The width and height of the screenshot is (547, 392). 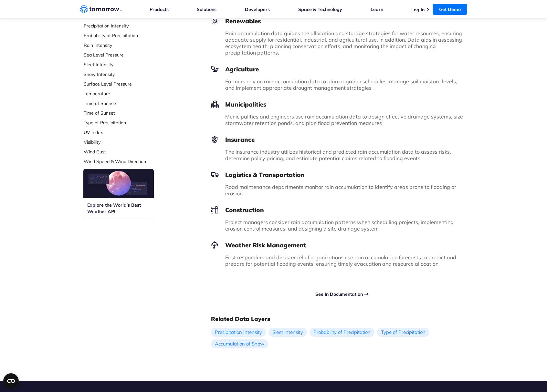 What do you see at coordinates (344, 120) in the screenshot?
I see `span: Municipalities and engineers use rain accumulation data to design effective drainage systems, siz...` at bounding box center [344, 120].